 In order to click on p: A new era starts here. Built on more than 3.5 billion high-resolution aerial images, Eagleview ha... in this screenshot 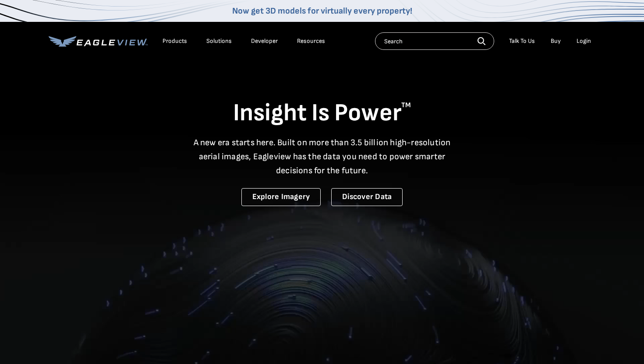, I will do `click(322, 157)`.